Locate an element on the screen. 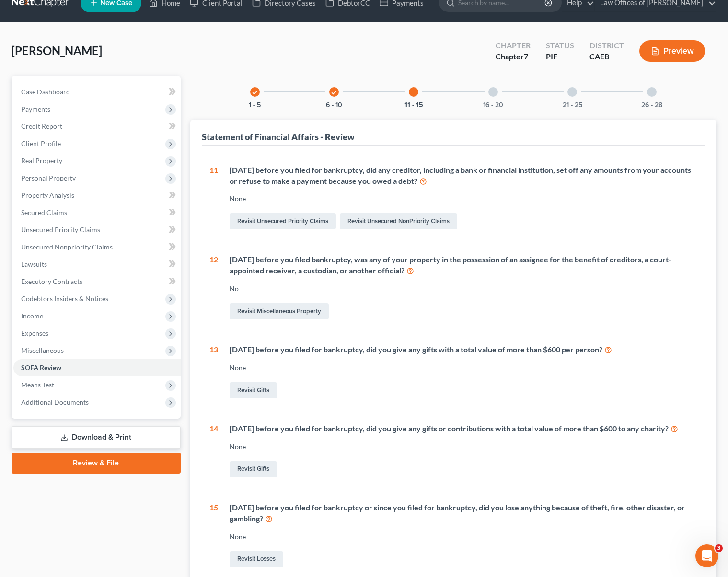 This screenshot has height=577, width=728. a: Property Analysis is located at coordinates (97, 196).